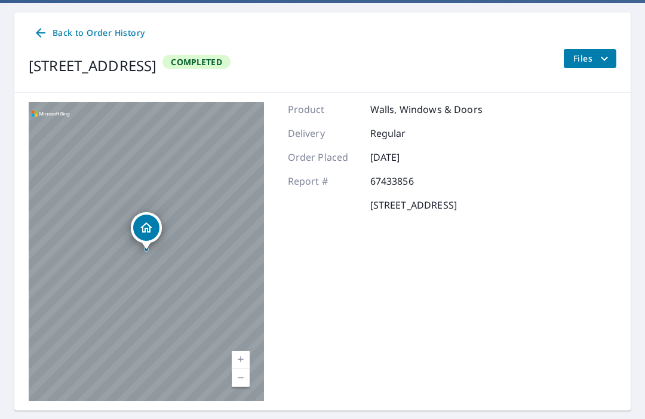  Describe the element at coordinates (146, 231) in the screenshot. I see `div: Dropped pin, building 1, Residential property, 3780 Legacy Run Owensboro, KY 42301` at that location.